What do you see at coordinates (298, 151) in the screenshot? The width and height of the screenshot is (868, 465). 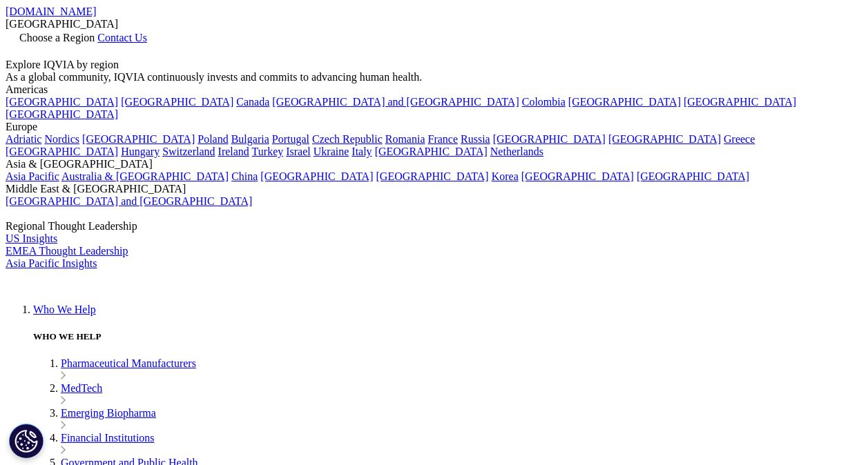 I see `a: Israel` at bounding box center [298, 151].